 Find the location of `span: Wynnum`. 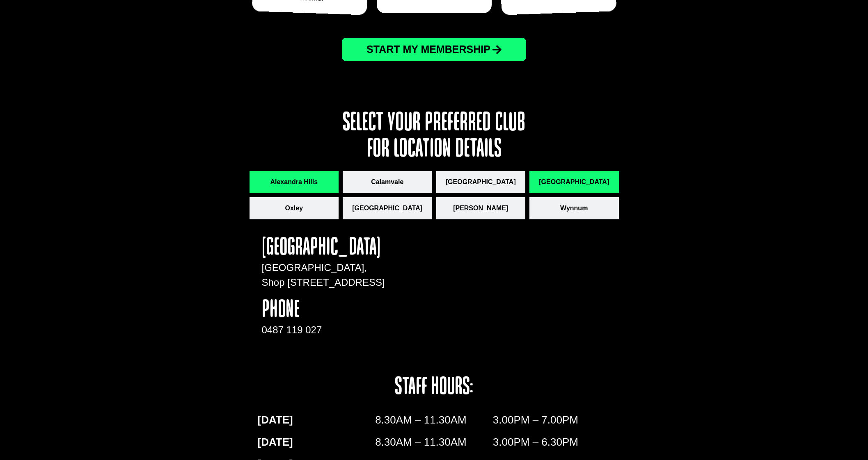

span: Wynnum is located at coordinates (574, 208).